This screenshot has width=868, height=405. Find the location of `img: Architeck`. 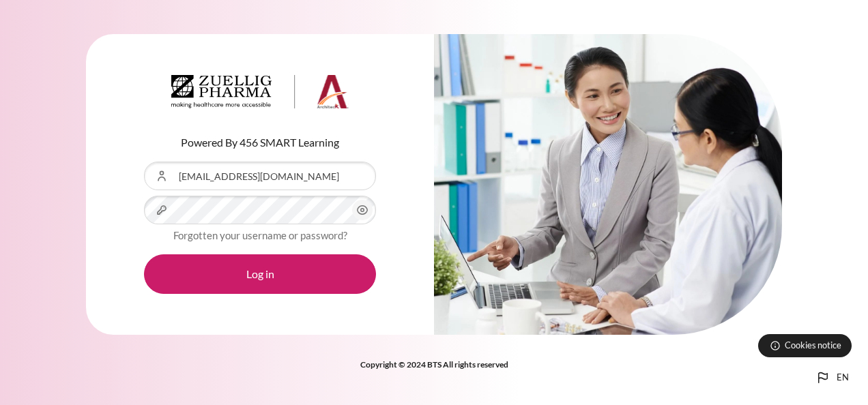

img: Architeck is located at coordinates (260, 92).